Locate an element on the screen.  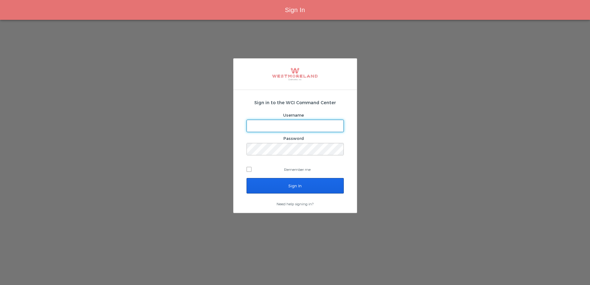
label: Remember me is located at coordinates (295, 169).